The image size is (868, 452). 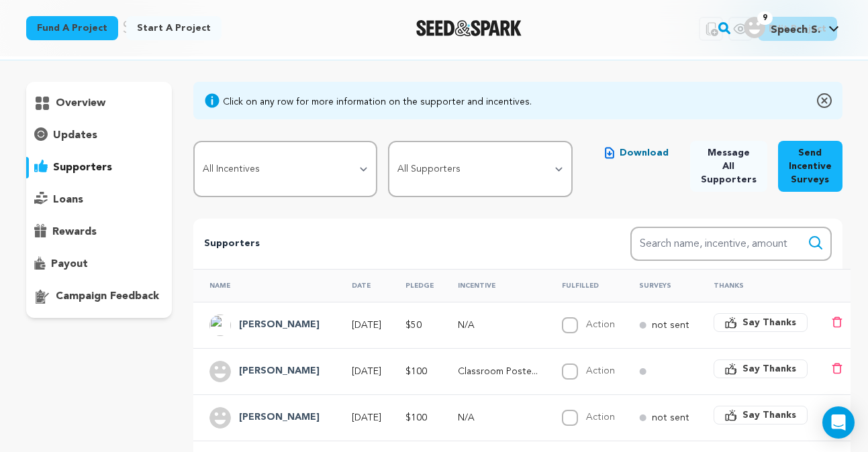 I want to click on span: Message All Supporters, so click(x=728, y=167).